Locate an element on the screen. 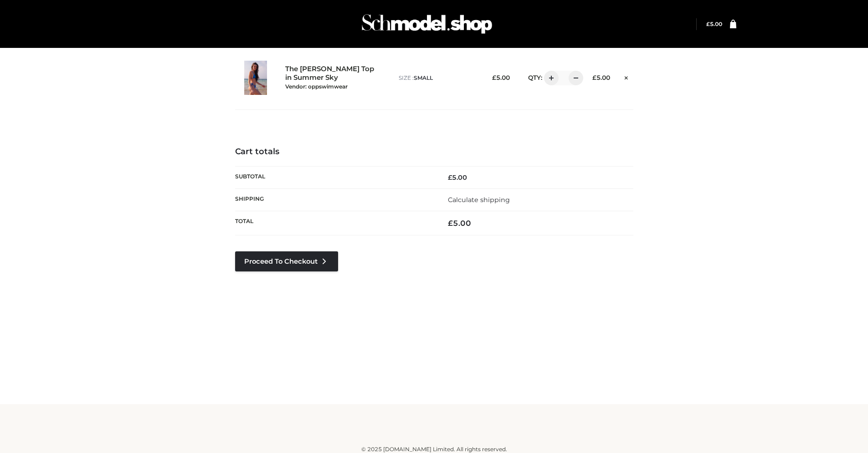  th: Subtotal is located at coordinates (335, 177).